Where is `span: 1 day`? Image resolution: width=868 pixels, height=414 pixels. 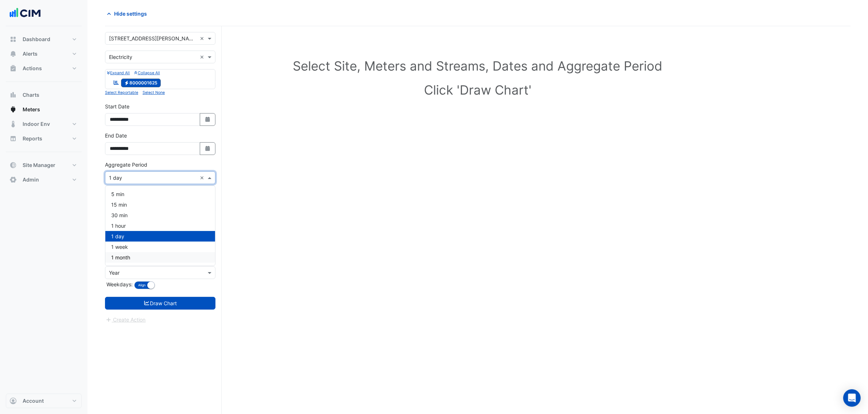
span: 1 day is located at coordinates (117, 236).